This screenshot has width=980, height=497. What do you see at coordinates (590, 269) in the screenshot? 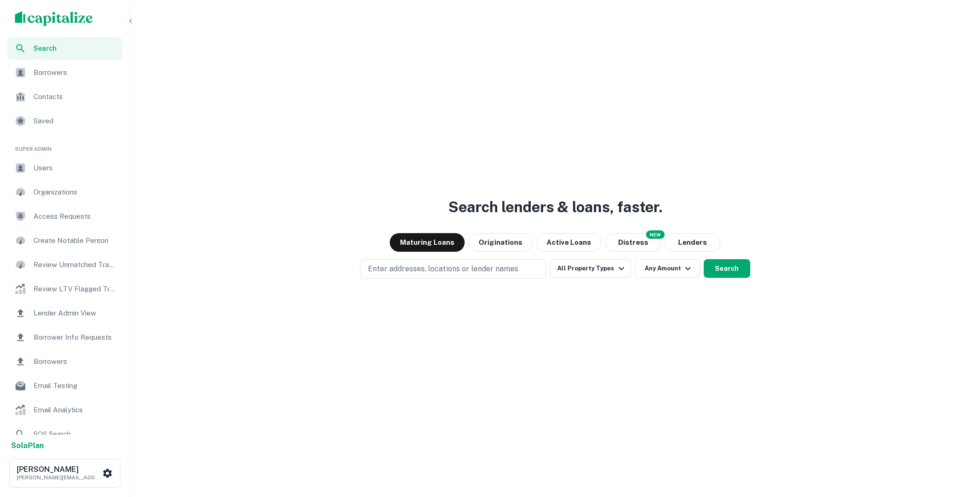
I see `button: All Property Types` at bounding box center [590, 269].